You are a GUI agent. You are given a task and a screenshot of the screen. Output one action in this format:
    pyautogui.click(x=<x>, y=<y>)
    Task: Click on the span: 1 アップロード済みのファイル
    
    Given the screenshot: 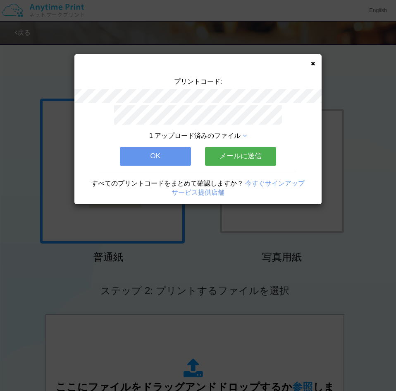 What is the action you would take?
    pyautogui.click(x=195, y=135)
    